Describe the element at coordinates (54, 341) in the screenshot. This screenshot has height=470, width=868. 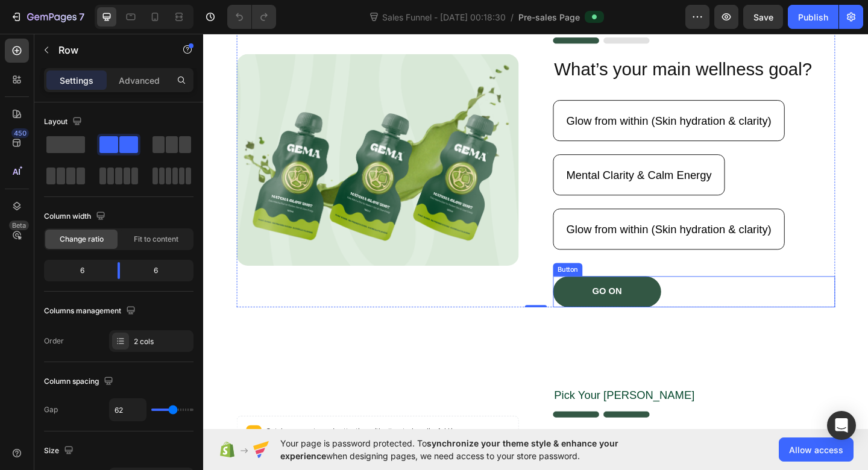
I see `div: Order` at that location.